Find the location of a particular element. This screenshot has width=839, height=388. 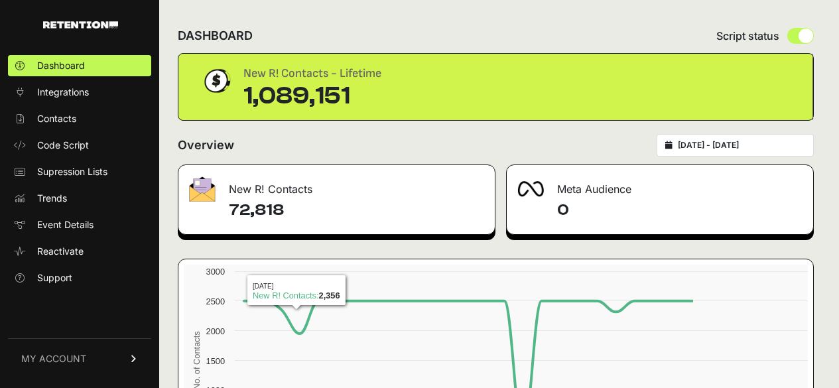

h4: 0 is located at coordinates (680, 210).